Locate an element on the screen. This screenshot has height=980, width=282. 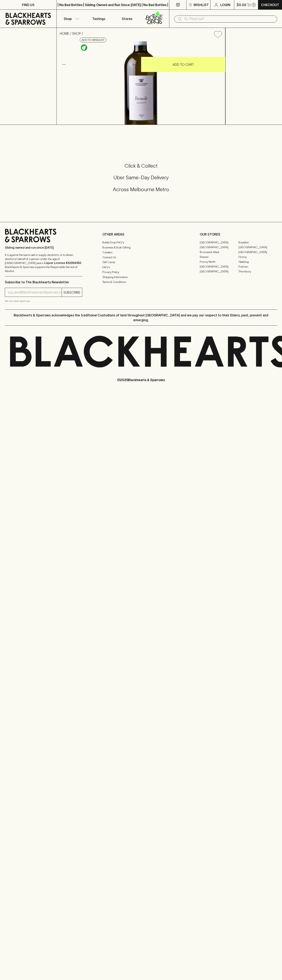
p: We will never spam you is located at coordinates (43, 301).